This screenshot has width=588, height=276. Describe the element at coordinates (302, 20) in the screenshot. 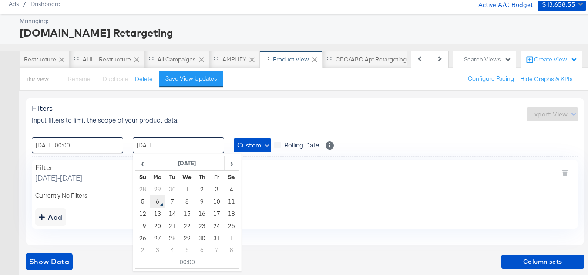

I see `div: Managing:` at that location.